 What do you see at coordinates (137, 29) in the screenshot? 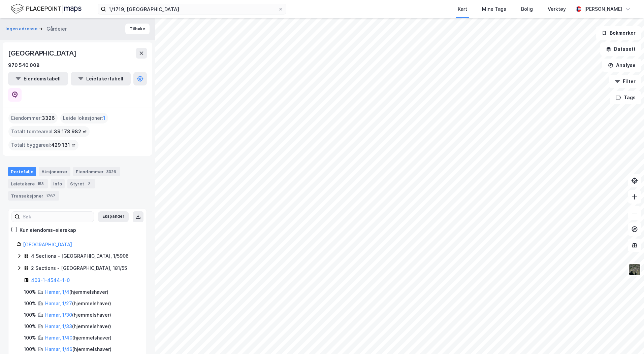
I see `button: Tilbake` at bounding box center [137, 29].